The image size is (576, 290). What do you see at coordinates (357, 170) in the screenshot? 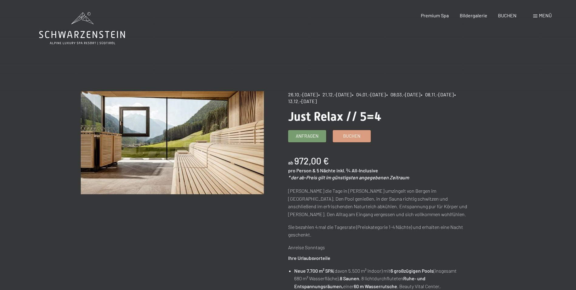
I see `span: inkl. ¾ All-Inclusive` at bounding box center [357, 170].